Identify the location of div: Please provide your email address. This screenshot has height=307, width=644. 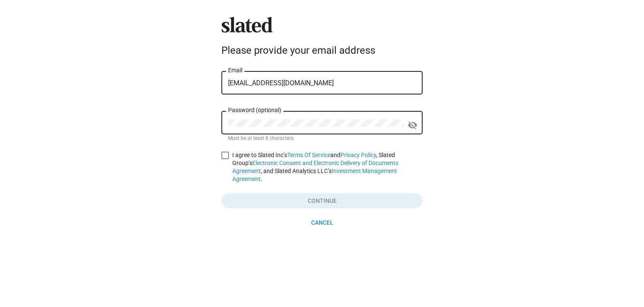
(322, 51).